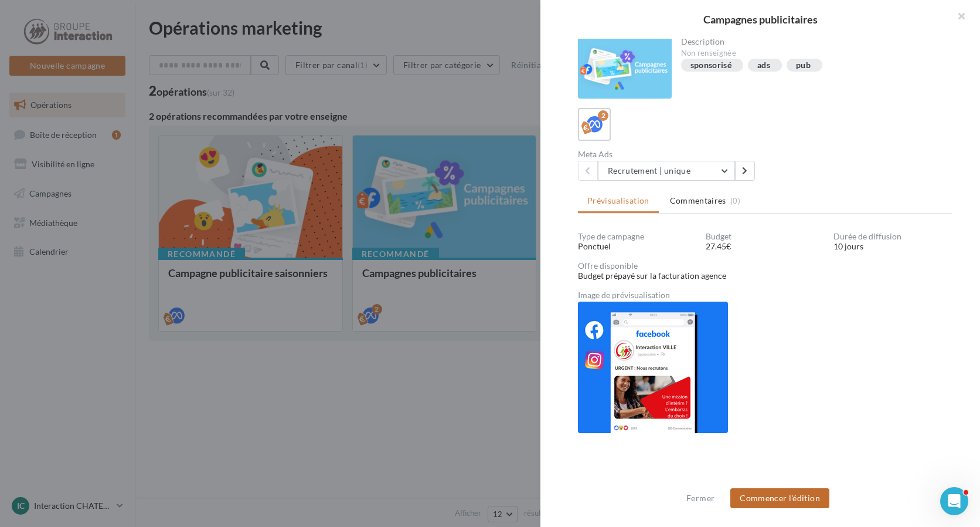  I want to click on div: Description, so click(812, 42).